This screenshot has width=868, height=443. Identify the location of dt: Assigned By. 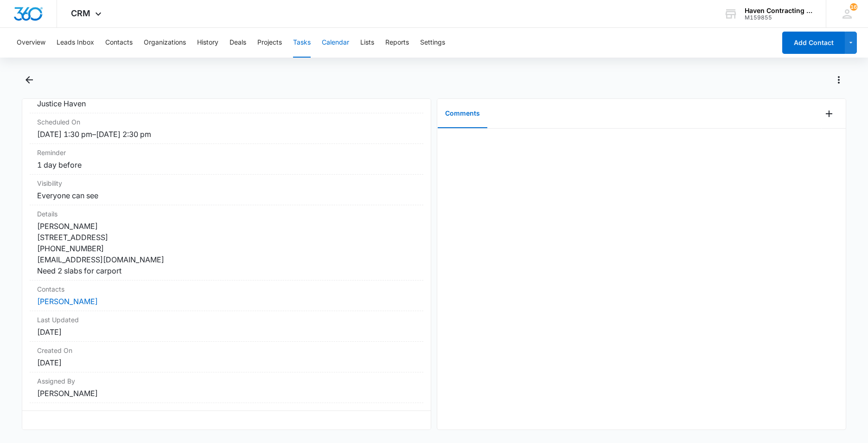
(226, 381).